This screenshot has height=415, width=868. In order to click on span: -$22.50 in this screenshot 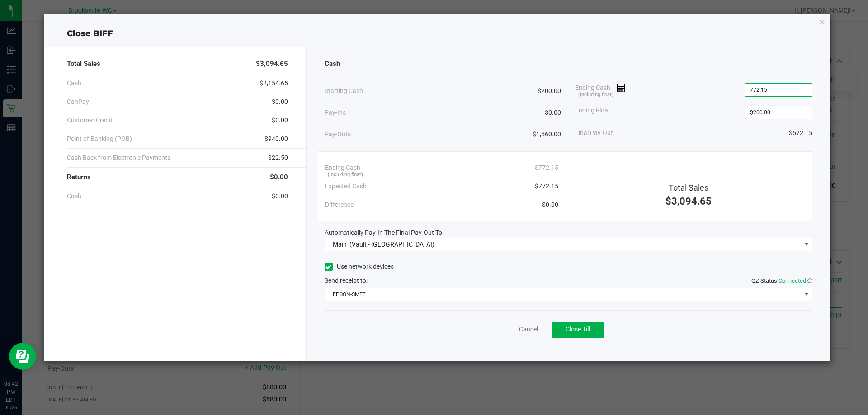, I will do `click(277, 158)`.